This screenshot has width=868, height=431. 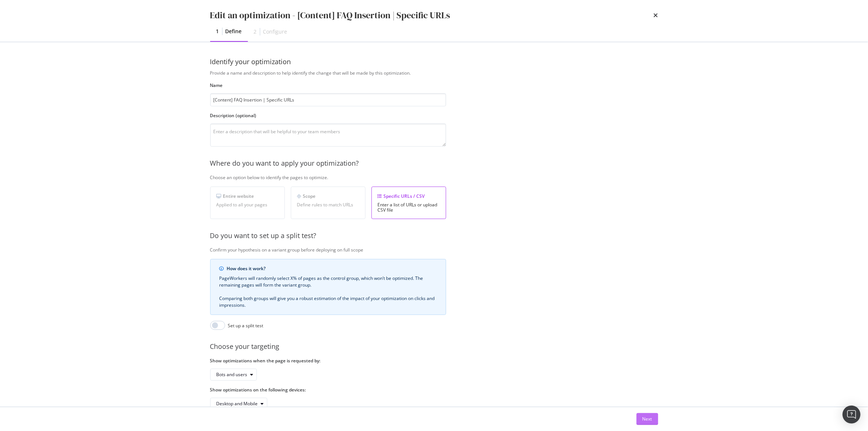 What do you see at coordinates (453, 347) in the screenshot?
I see `div: Choose your targeting` at bounding box center [453, 347].